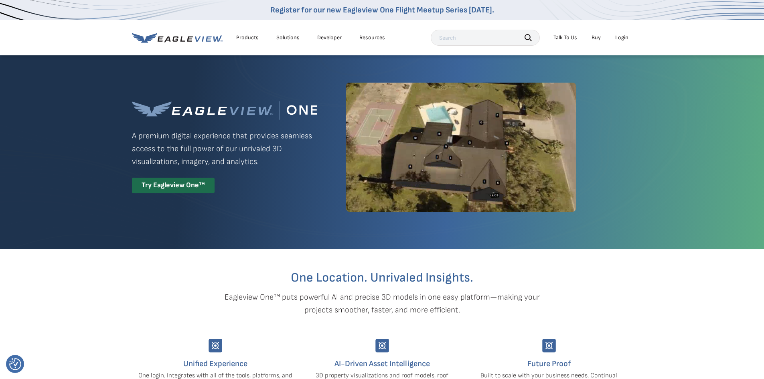  Describe the element at coordinates (215, 364) in the screenshot. I see `h4: Unified Experience` at that location.